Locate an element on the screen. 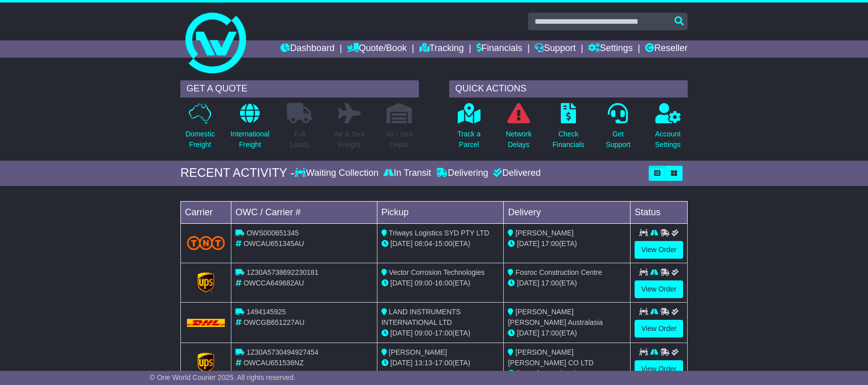 The width and height of the screenshot is (868, 385). span: LAND INSTRUMENTS INTERNATIONAL LTD is located at coordinates (421, 316).